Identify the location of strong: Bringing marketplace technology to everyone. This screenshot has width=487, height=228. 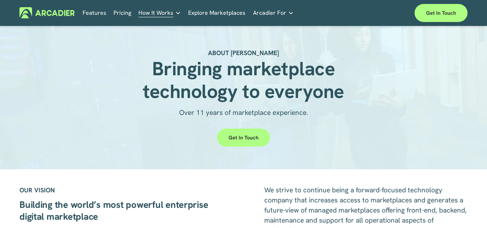
(244, 80).